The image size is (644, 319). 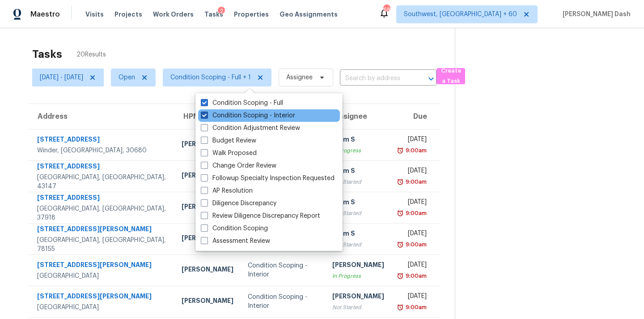 What do you see at coordinates (95, 14) in the screenshot?
I see `span: Visits` at bounding box center [95, 14].